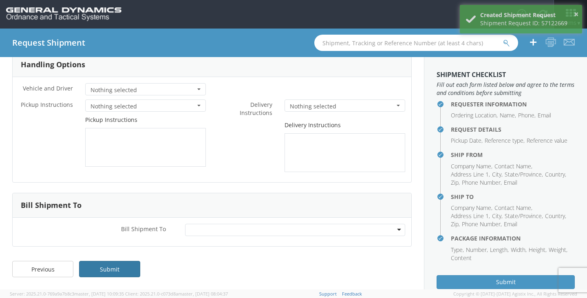 Image resolution: width=587 pixels, height=298 pixels. Describe the element at coordinates (513, 104) in the screenshot. I see `h4: Requester Information` at that location.